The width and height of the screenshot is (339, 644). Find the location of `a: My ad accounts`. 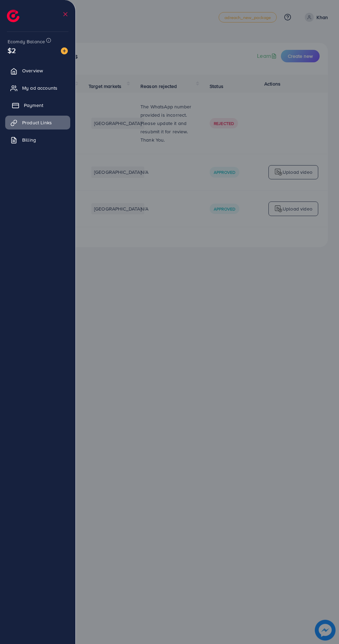

a: My ad accounts is located at coordinates (38, 88).